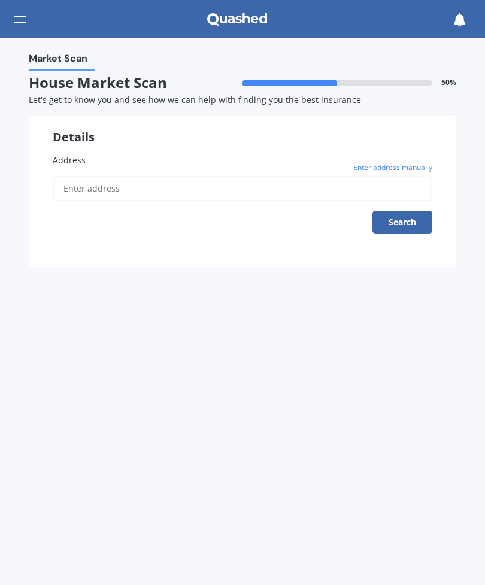 The height and width of the screenshot is (585, 485). What do you see at coordinates (243, 189) in the screenshot?
I see `input: Enter address` at bounding box center [243, 189].